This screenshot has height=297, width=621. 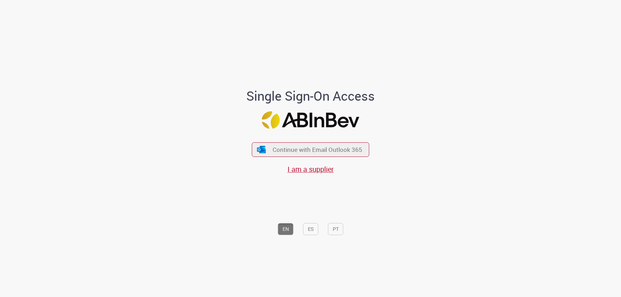 I want to click on button: EN, so click(x=286, y=229).